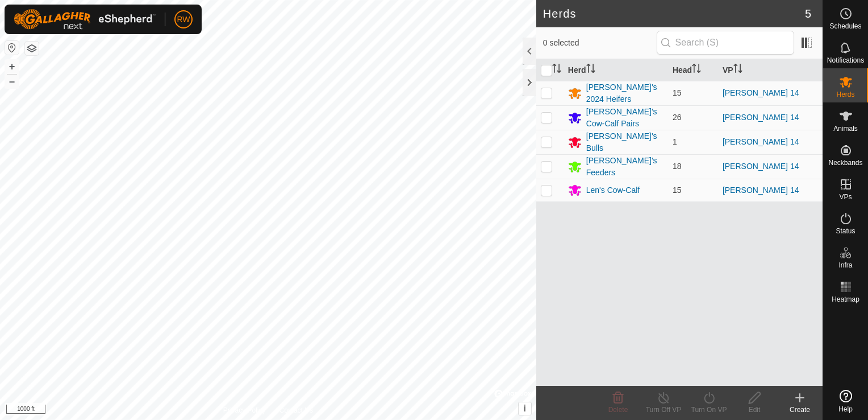 The height and width of the screenshot is (420, 868). I want to click on th: Head, so click(693, 70).